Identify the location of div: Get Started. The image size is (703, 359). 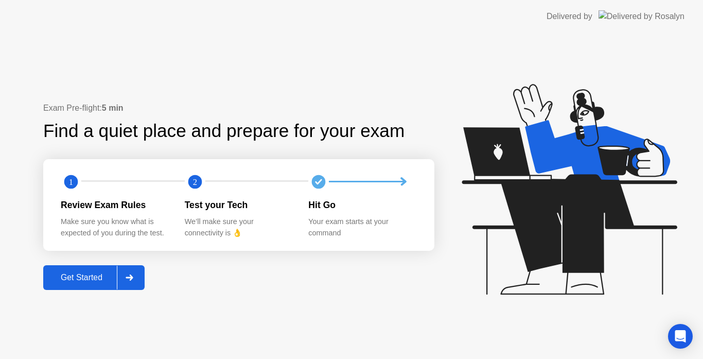
(81, 277).